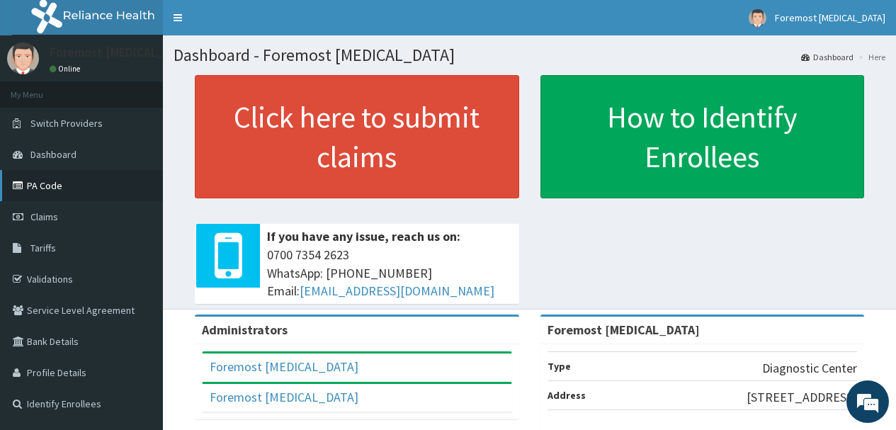  Describe the element at coordinates (67, 69) in the screenshot. I see `a: Online` at that location.